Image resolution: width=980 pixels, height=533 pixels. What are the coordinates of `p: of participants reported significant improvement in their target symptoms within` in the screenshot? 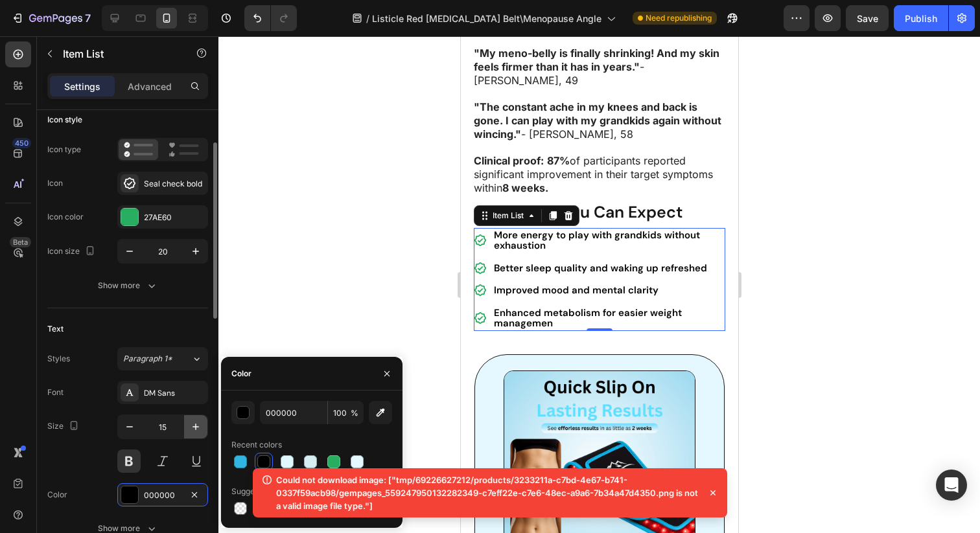 It's located at (138, 138).